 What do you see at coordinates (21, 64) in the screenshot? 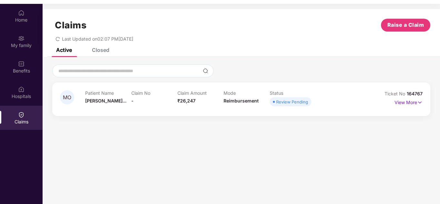
I see `img: svg+xml;base64,PHN2ZyBpZD0iQmVuZWZpdHMiIHhtbG5zPSJodHRwOi8vd3d3LnczLm9yZy8yMDAwL3N2ZyIgd2lkdGg9Ij...` at bounding box center [21, 64].